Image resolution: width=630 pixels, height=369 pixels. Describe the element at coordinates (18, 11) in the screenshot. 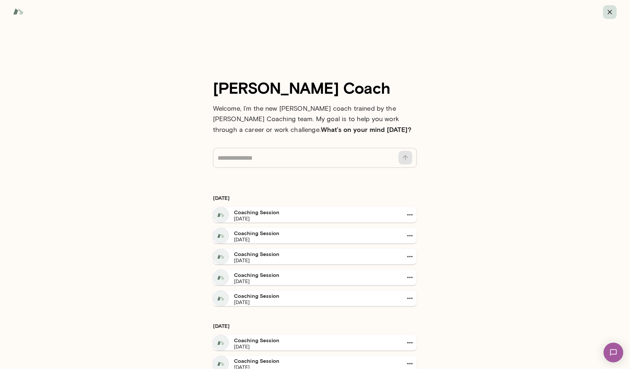

I see `img: Mento` at that location.